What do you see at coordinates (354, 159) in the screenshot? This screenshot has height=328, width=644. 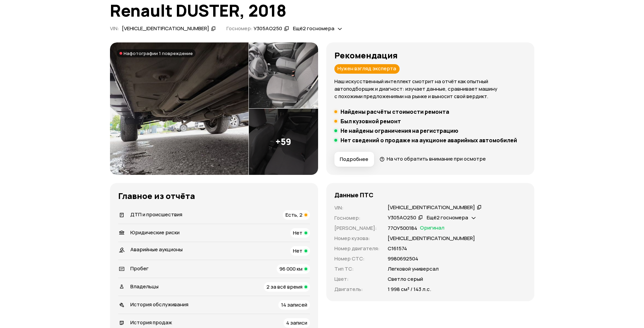 I see `button: Подробнее` at bounding box center [354, 159].